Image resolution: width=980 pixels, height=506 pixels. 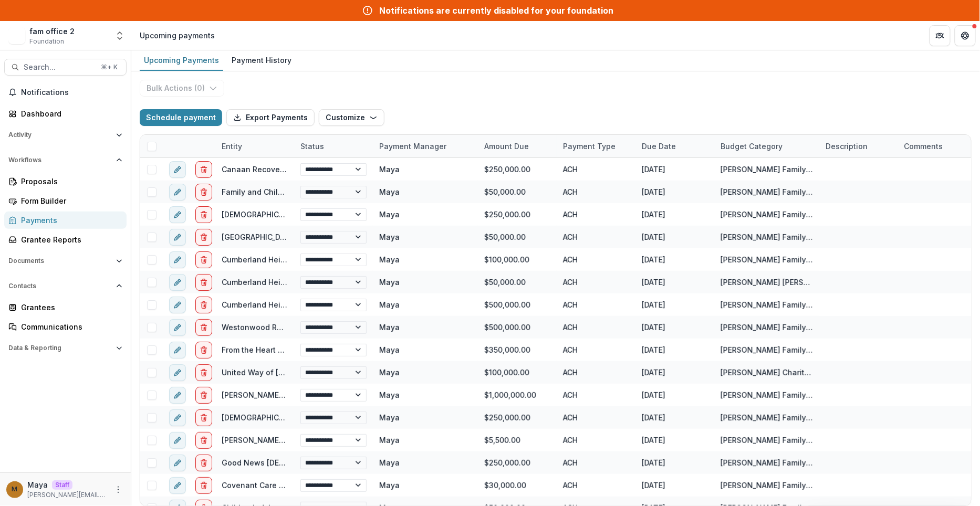 What do you see at coordinates (118, 490) in the screenshot?
I see `button: More` at bounding box center [118, 490].